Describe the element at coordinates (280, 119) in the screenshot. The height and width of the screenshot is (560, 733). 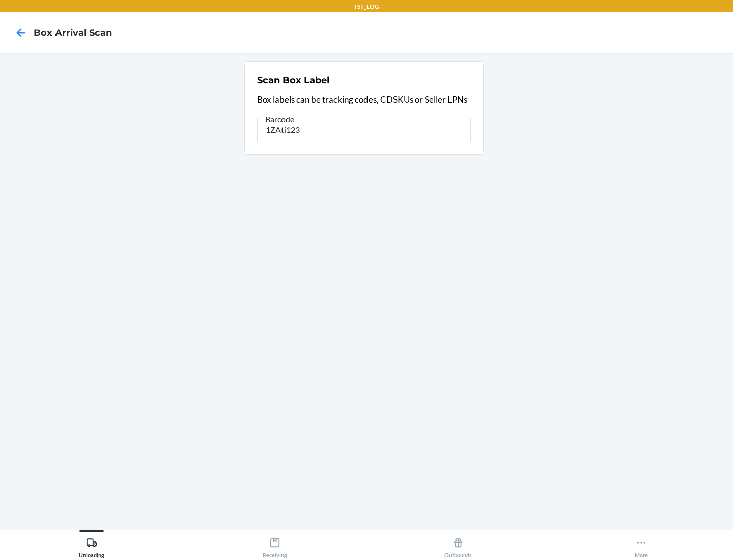
I see `span: Barcode` at that location.